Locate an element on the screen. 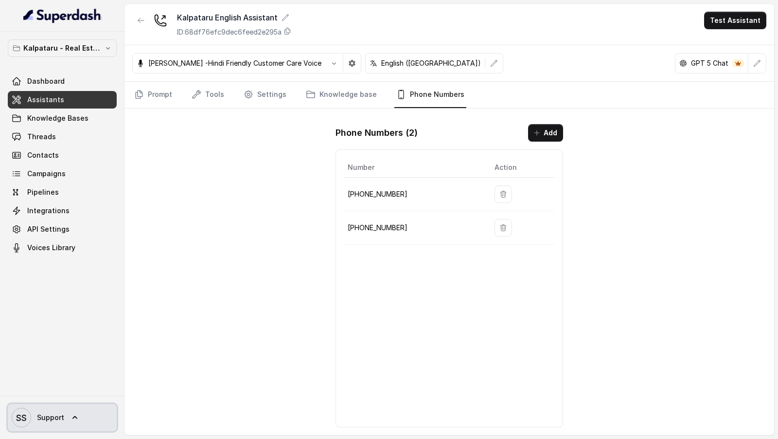 The width and height of the screenshot is (778, 439). a: Support is located at coordinates (62, 417).